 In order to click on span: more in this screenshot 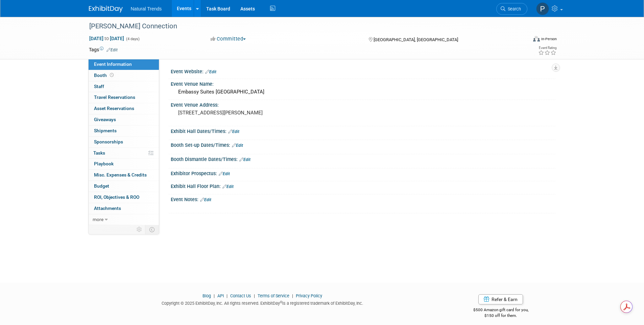, I will do `click(98, 220)`.